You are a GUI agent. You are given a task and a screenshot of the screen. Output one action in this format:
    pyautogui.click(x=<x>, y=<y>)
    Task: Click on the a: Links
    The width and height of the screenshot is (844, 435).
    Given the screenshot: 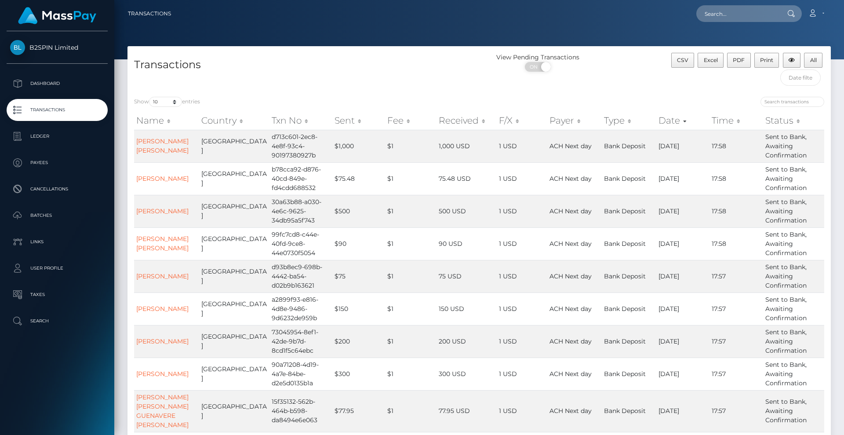 What is the action you would take?
    pyautogui.click(x=57, y=242)
    